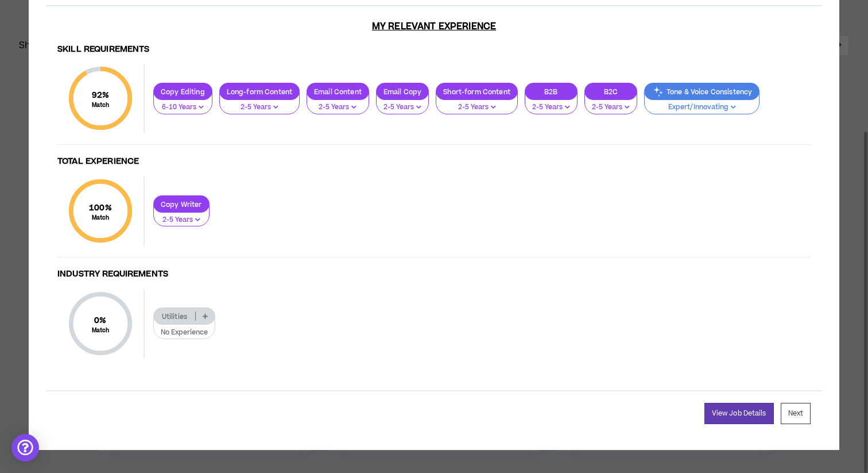  What do you see at coordinates (702, 104) in the screenshot?
I see `button: Expert/Innovating` at bounding box center [702, 104].